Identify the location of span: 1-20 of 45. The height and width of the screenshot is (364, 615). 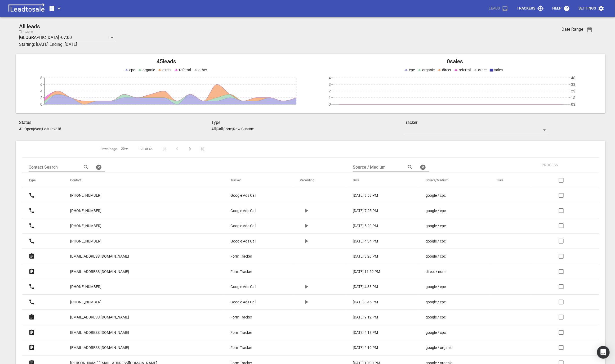
(145, 149).